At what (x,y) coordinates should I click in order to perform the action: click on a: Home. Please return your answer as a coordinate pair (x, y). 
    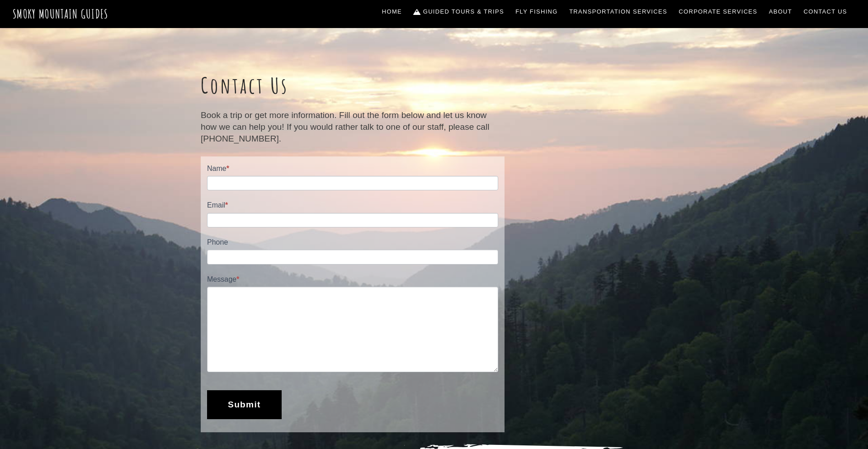
    Looking at the image, I should click on (392, 12).